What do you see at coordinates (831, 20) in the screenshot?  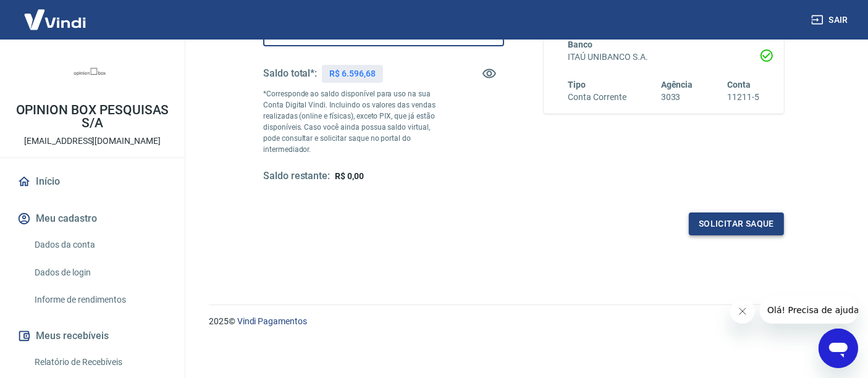 I see `button: Sair` at bounding box center [831, 20].